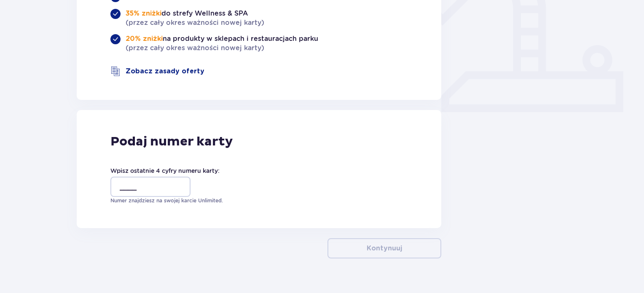  Describe the element at coordinates (259, 200) in the screenshot. I see `p: Numer znajdziesz na swojej karcie Unlimited.` at that location.